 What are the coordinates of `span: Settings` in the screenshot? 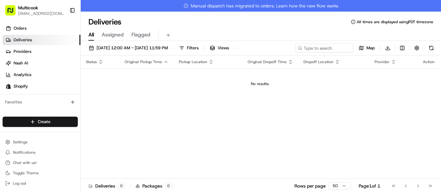 It's located at (20, 142).